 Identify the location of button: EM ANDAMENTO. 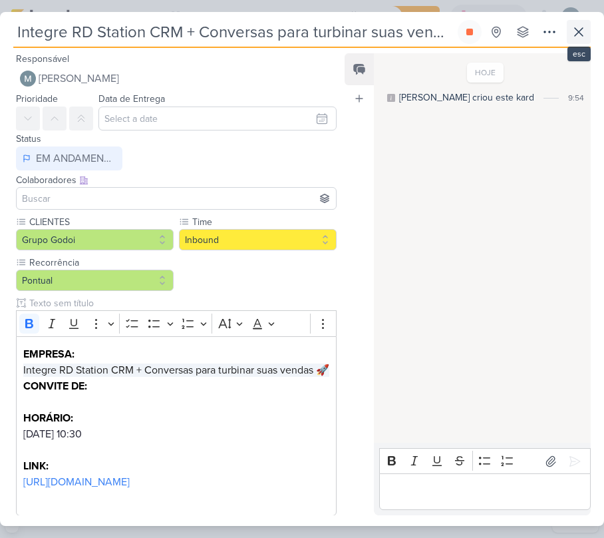
(69, 158).